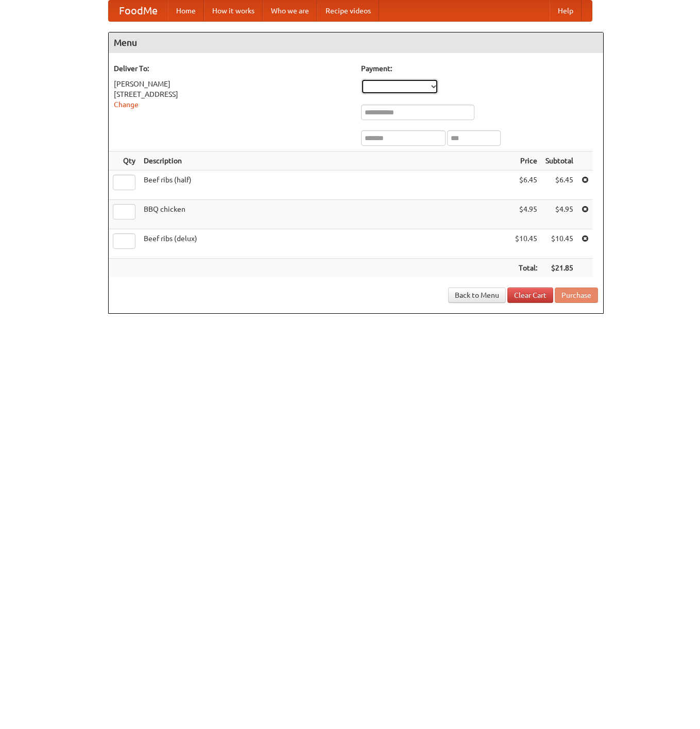  I want to click on h5: Payment:, so click(479, 69).